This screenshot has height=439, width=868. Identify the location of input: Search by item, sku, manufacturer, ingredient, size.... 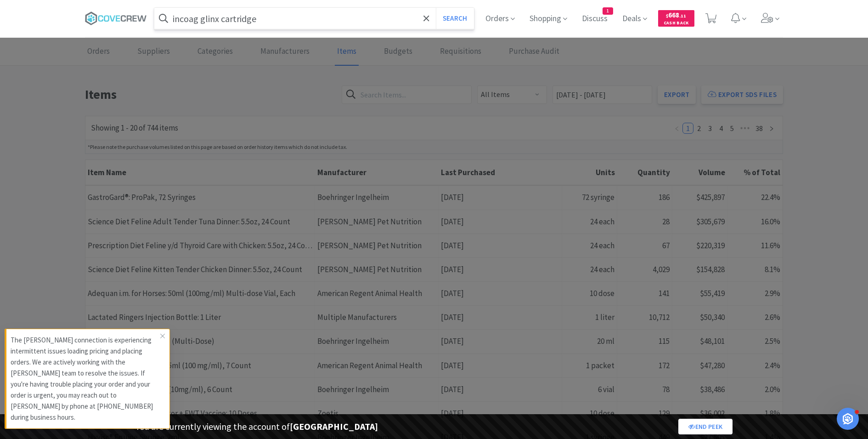
(314, 18).